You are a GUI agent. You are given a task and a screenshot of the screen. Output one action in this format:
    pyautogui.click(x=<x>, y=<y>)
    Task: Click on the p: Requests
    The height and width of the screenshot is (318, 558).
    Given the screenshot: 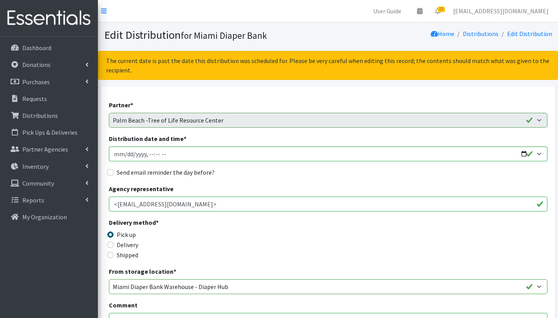 What is the action you would take?
    pyautogui.click(x=34, y=99)
    